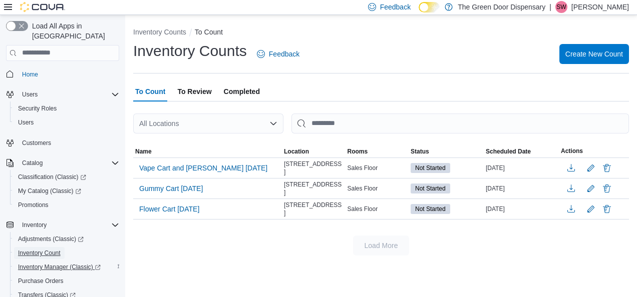 Image resolution: width=637 pixels, height=297 pixels. Describe the element at coordinates (30, 75) in the screenshot. I see `span: Home` at that location.